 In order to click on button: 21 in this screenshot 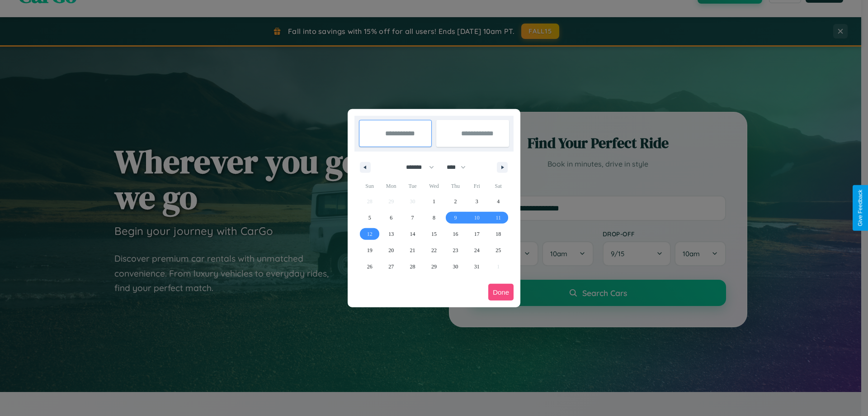, I will do `click(412, 250)`.